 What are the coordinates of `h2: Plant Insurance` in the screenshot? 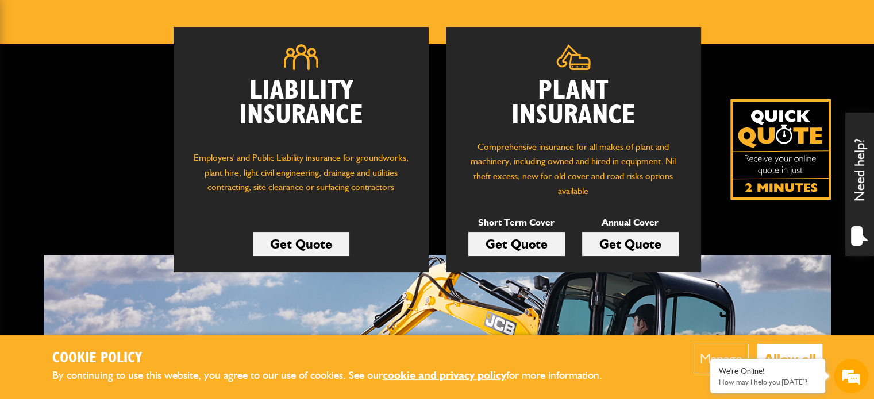 It's located at (574, 103).